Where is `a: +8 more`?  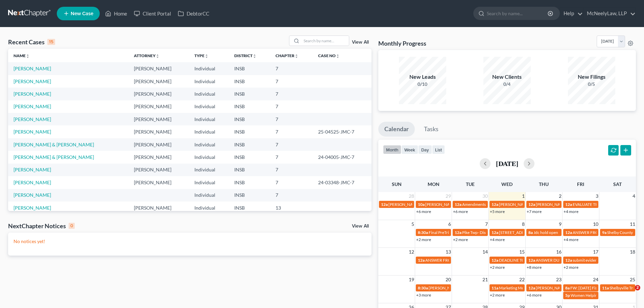 a: +8 more is located at coordinates (534, 267).